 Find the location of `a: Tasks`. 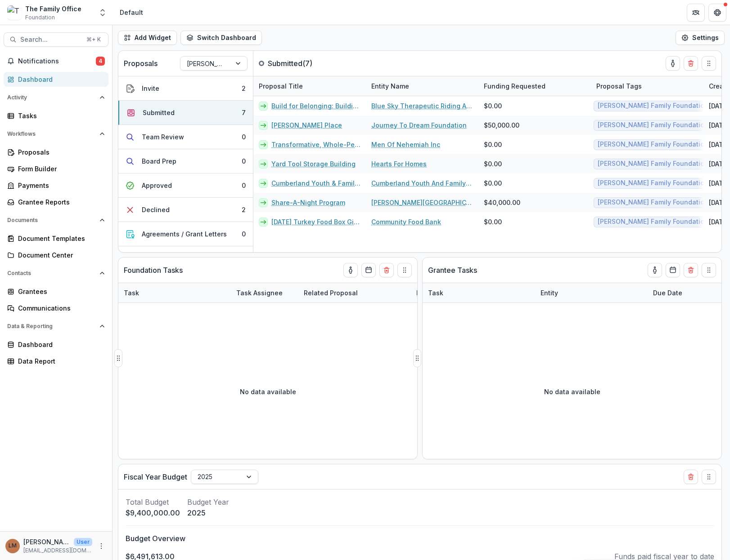

a: Tasks is located at coordinates (56, 116).